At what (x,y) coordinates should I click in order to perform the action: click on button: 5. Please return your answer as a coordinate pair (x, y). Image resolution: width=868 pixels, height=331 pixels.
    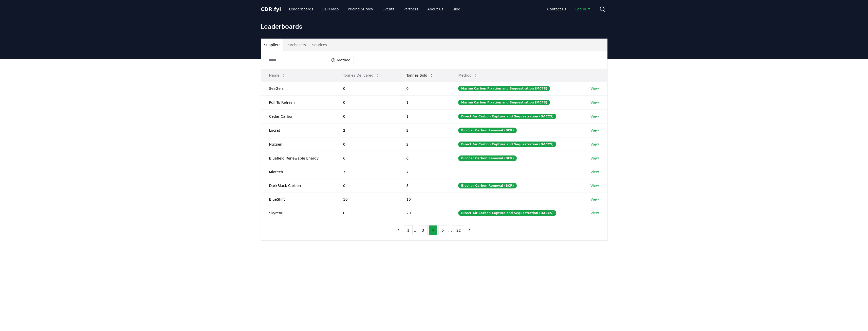
    Looking at the image, I should click on (443, 231).